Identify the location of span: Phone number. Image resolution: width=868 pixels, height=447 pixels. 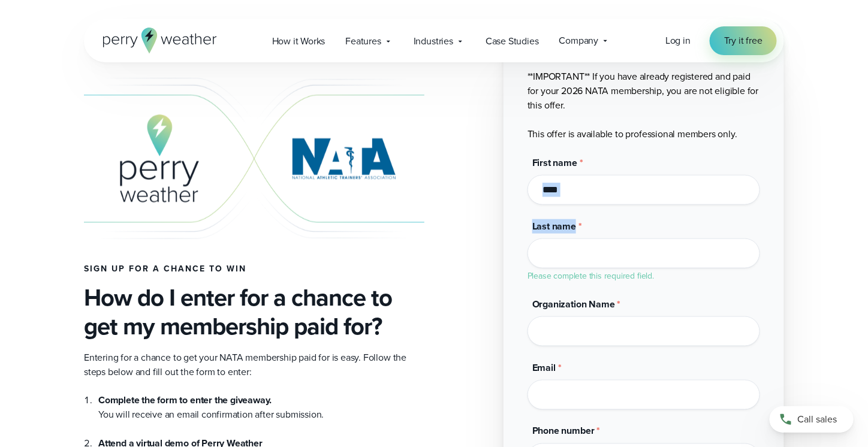
(563, 431).